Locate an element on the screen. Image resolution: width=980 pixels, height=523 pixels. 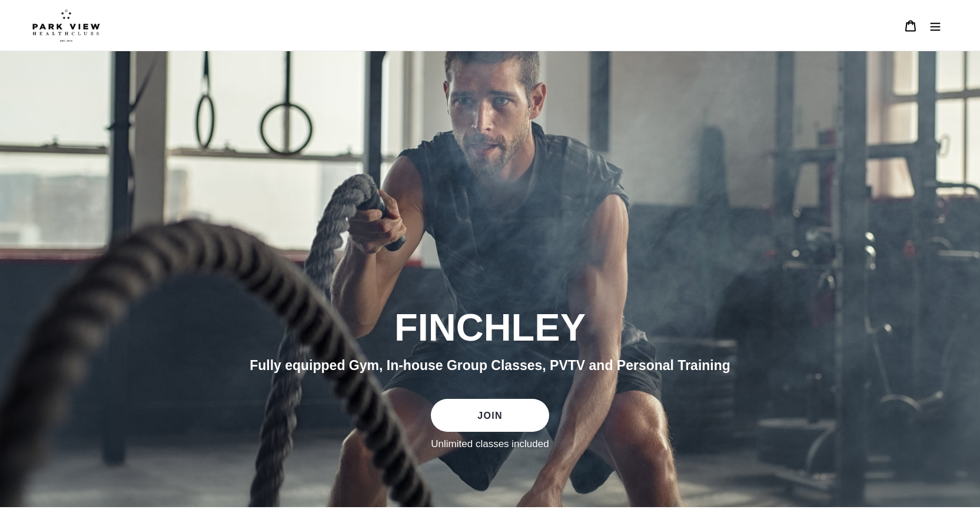
h2: FINCHLEY is located at coordinates (490, 328).